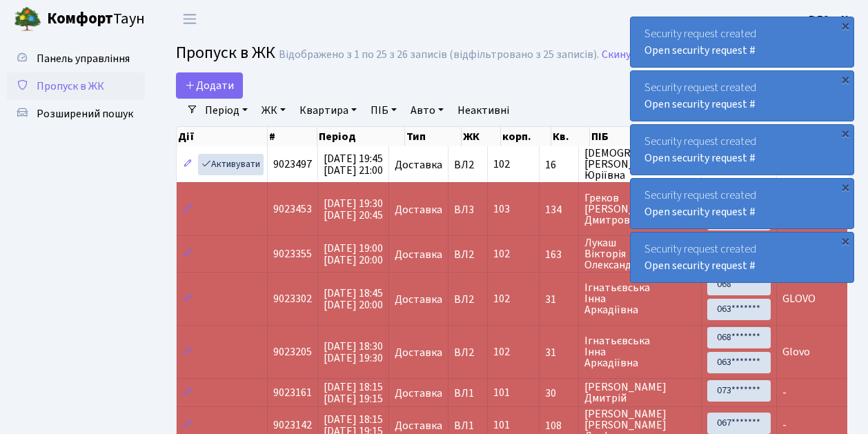 This screenshot has width=868, height=434. I want to click on span: 103, so click(502, 210).